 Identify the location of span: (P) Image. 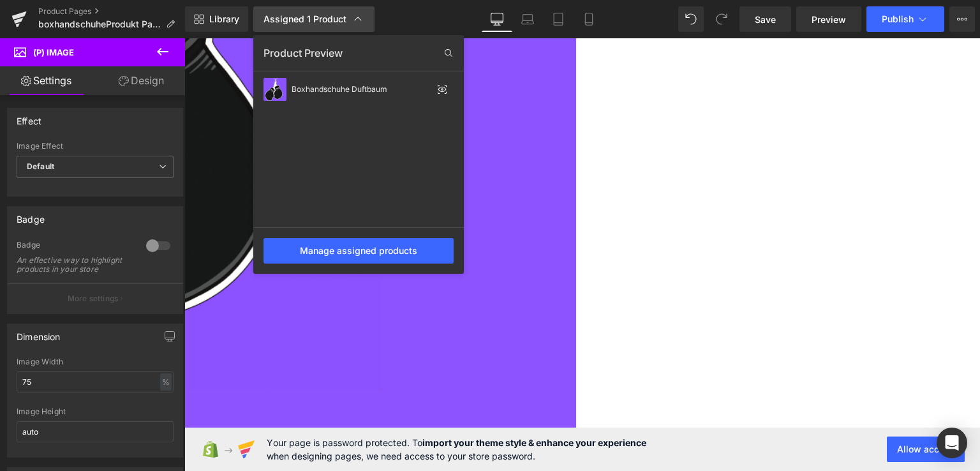
(53, 53).